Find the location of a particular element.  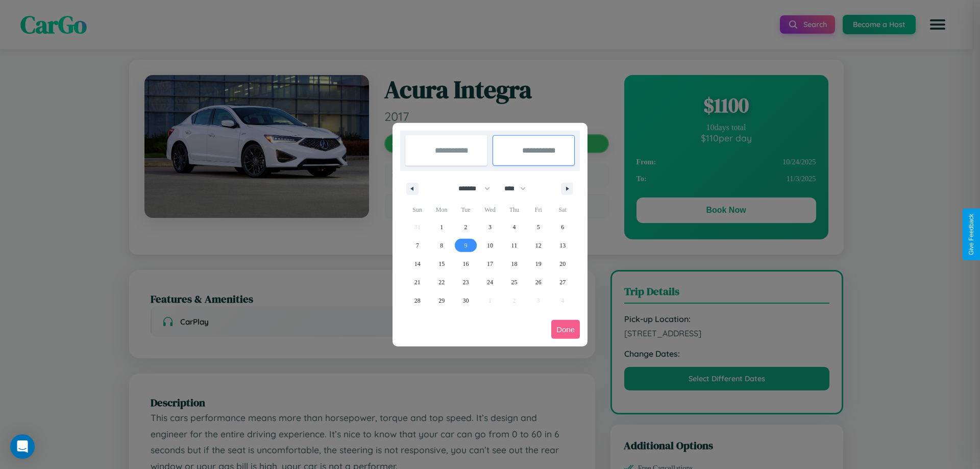

span: 28 is located at coordinates (417, 301).